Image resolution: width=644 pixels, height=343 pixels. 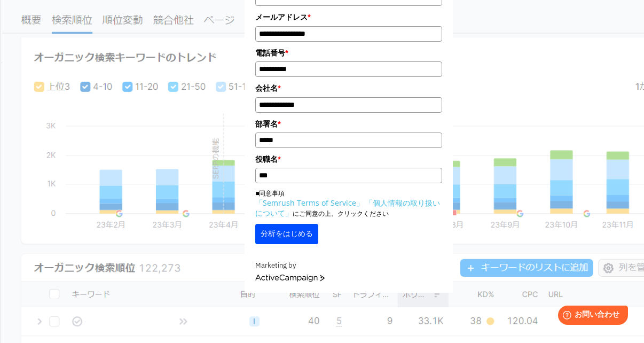 What do you see at coordinates (309, 202) in the screenshot?
I see `a: 「Semrush Terms of Service」` at bounding box center [309, 202].